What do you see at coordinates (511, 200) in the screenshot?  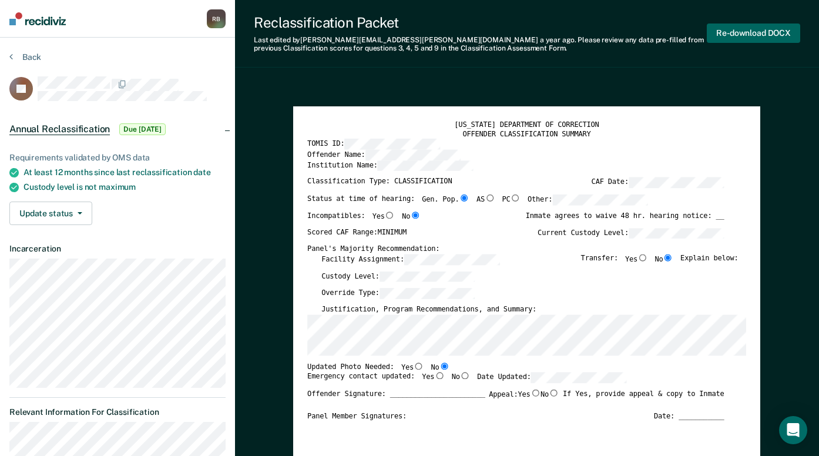 I see `label: PC` at bounding box center [511, 200].